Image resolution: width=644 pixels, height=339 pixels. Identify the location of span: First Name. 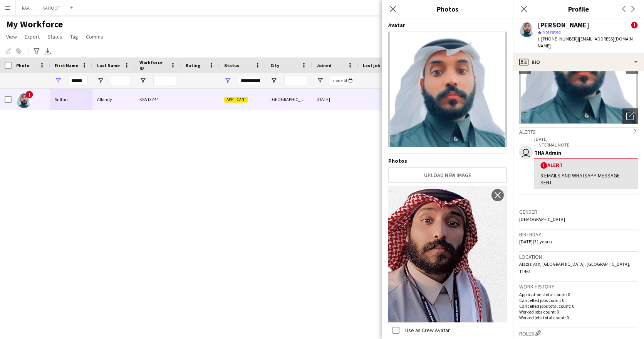
(67, 65).